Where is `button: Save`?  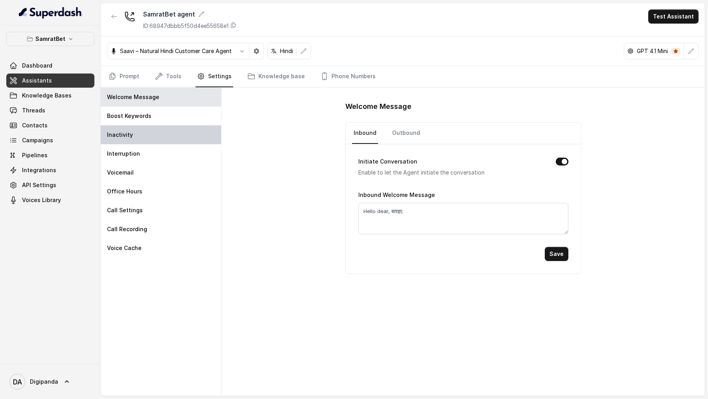
button: Save is located at coordinates (557, 254).